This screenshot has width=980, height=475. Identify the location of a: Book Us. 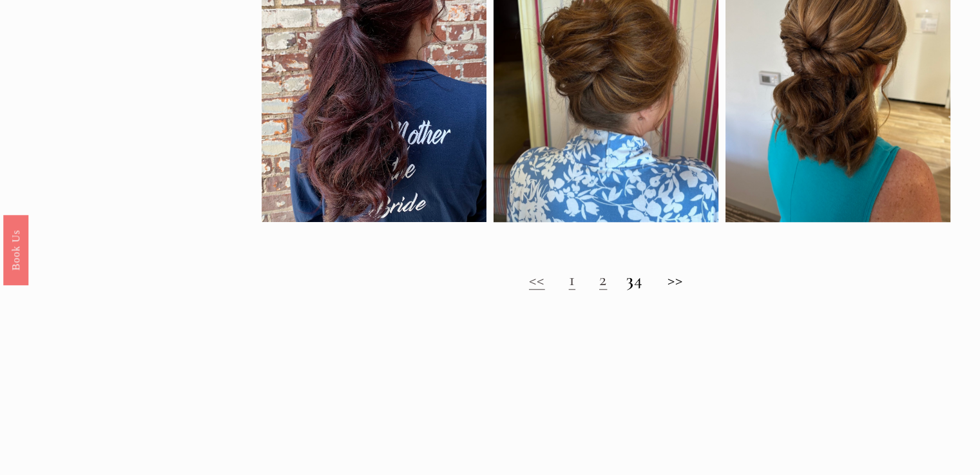
(15, 250).